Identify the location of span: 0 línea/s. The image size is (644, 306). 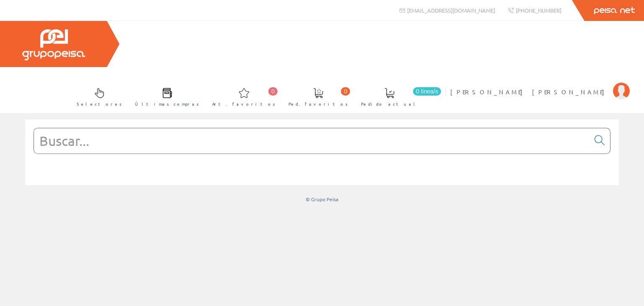
(426, 91).